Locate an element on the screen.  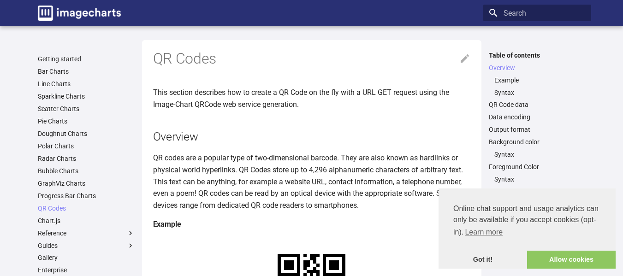
a: Image-Charts documentation is located at coordinates (79, 13).